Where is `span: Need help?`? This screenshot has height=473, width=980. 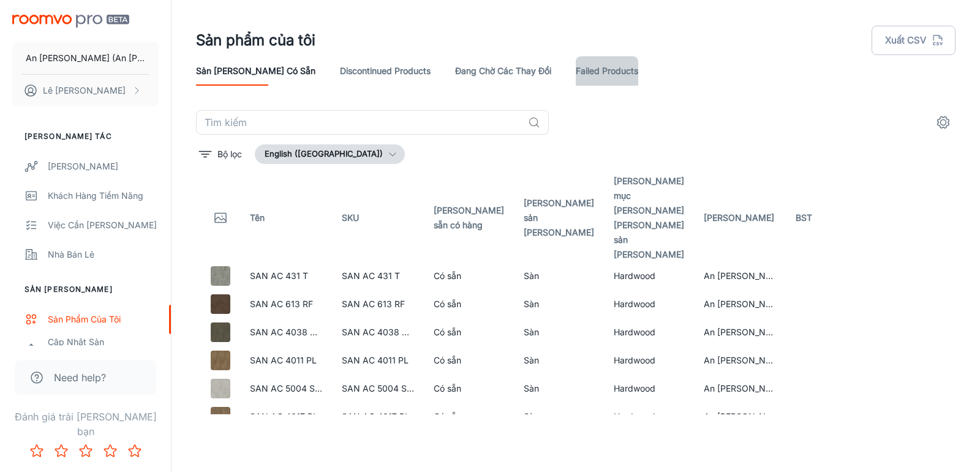 span: Need help? is located at coordinates (80, 377).